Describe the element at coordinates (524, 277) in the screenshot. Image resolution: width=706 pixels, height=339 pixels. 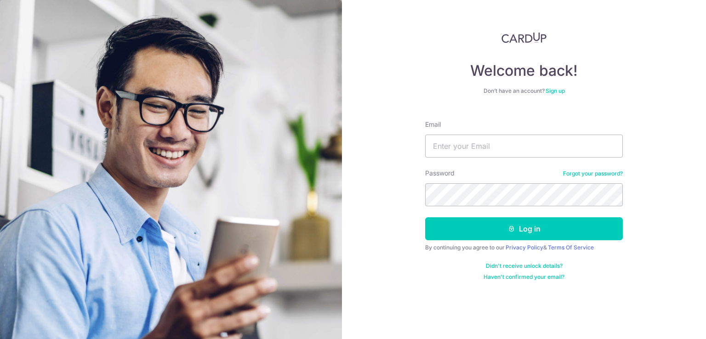
I see `a: Haven't confirmed your email?` at that location.